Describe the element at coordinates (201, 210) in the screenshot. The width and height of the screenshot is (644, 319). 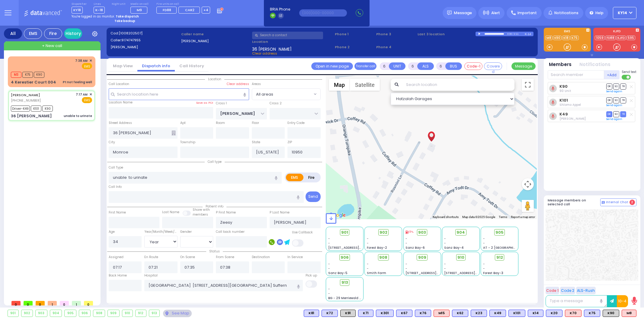
I see `small: Share with` at that location.